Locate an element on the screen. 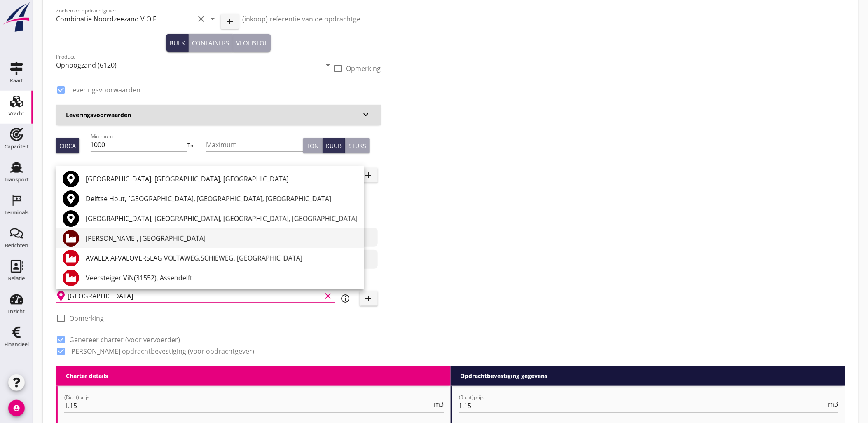 The image size is (868, 423). h3: Leveringsvoorwaarden is located at coordinates (213, 115).